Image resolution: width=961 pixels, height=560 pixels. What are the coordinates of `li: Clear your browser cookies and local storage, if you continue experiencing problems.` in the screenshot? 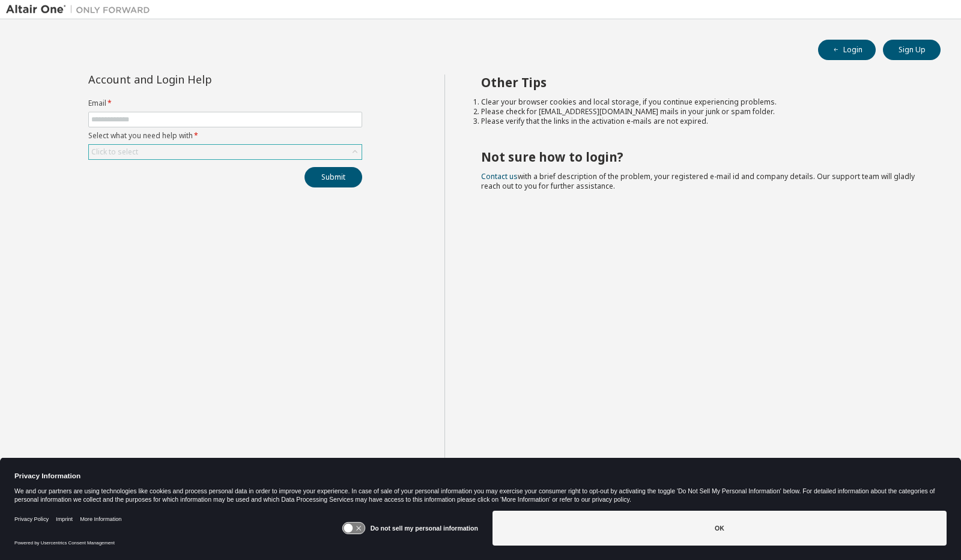 It's located at (700, 102).